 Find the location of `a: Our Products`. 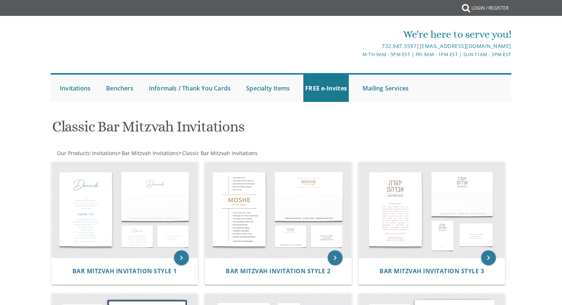

a: Our Products is located at coordinates (73, 153).